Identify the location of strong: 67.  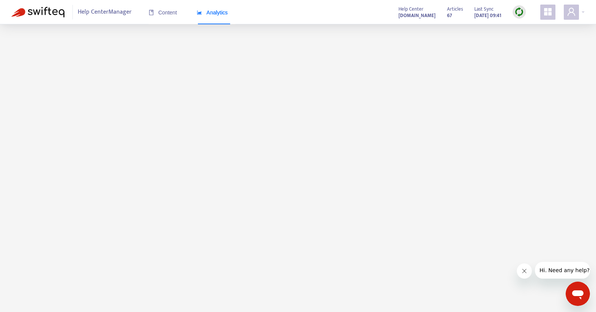
(449, 16).